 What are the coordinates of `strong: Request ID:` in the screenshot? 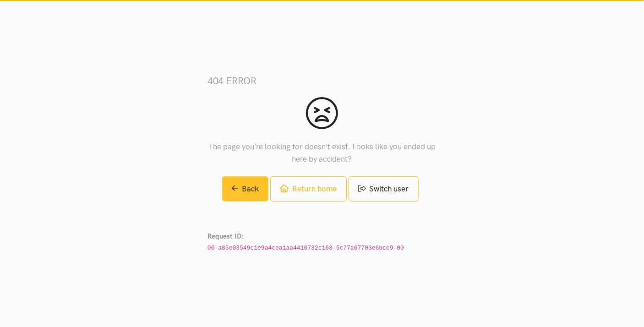 It's located at (225, 236).